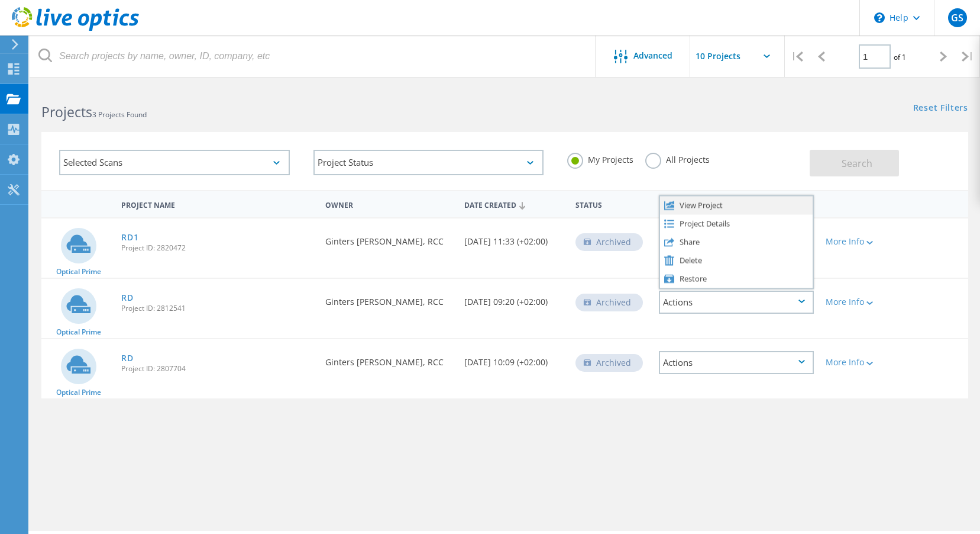  I want to click on div: Share, so click(736, 242).